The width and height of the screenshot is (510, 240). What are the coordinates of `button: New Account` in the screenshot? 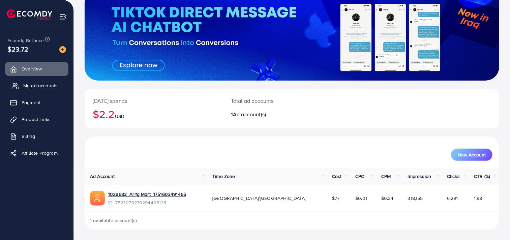 It's located at (472, 155).